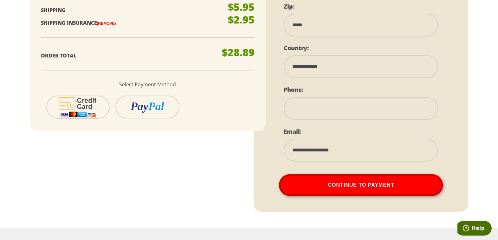 This screenshot has width=498, height=240. What do you see at coordinates (361, 185) in the screenshot?
I see `button: Continue To Payment` at bounding box center [361, 185].